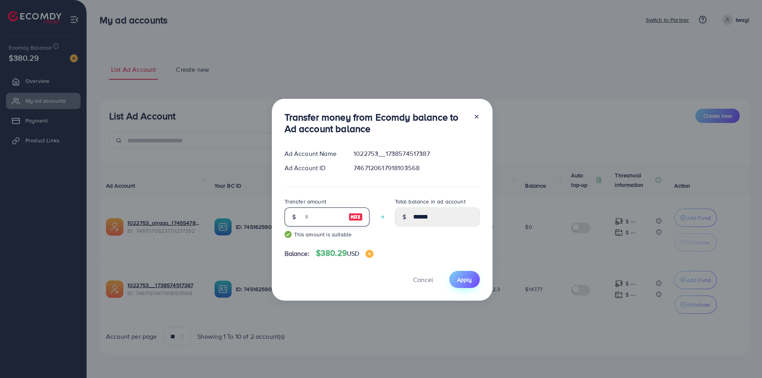  What do you see at coordinates (305, 202) in the screenshot?
I see `label: Transfer amount` at bounding box center [305, 202].